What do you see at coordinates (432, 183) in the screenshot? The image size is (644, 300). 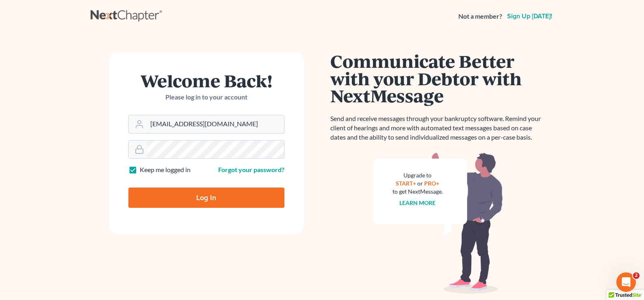 I see `a: PRO+` at bounding box center [432, 183].